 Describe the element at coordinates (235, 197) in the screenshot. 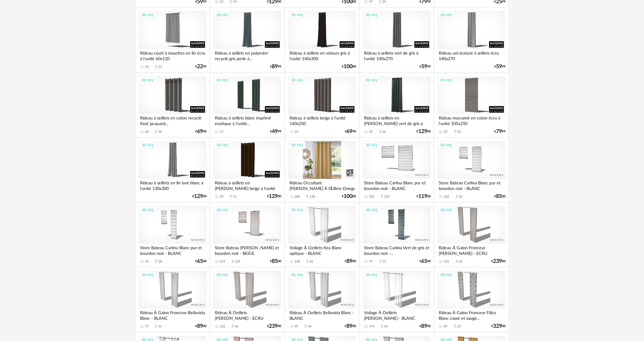

I see `div: 11` at that location.